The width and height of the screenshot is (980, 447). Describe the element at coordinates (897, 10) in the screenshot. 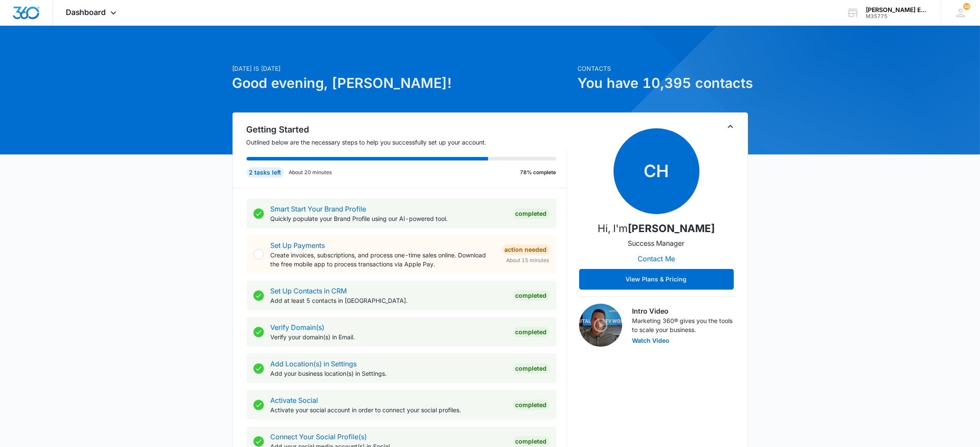

I see `div: account name` at that location.